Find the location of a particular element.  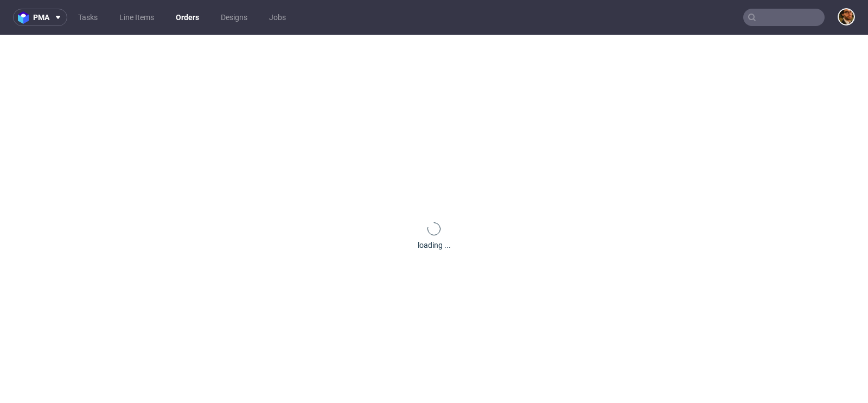

a: Designs is located at coordinates (234, 18).